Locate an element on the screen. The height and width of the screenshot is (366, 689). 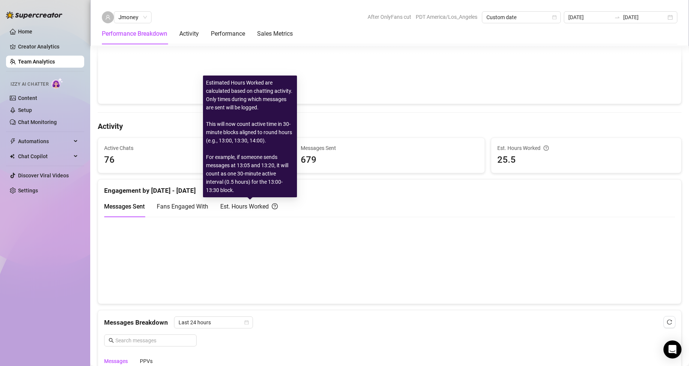
img: logo-BBDzfeDw.svg is located at coordinates (34, 15).